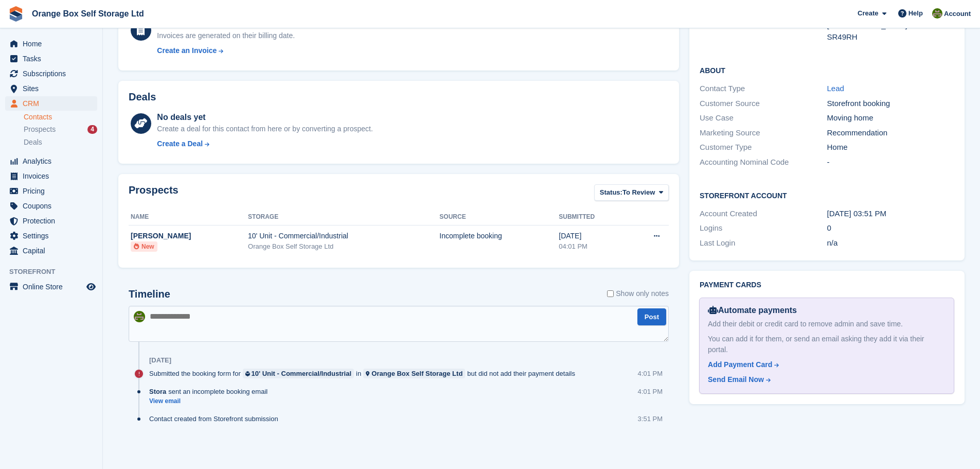 This screenshot has width=980, height=469. I want to click on h2: Prospects, so click(153, 194).